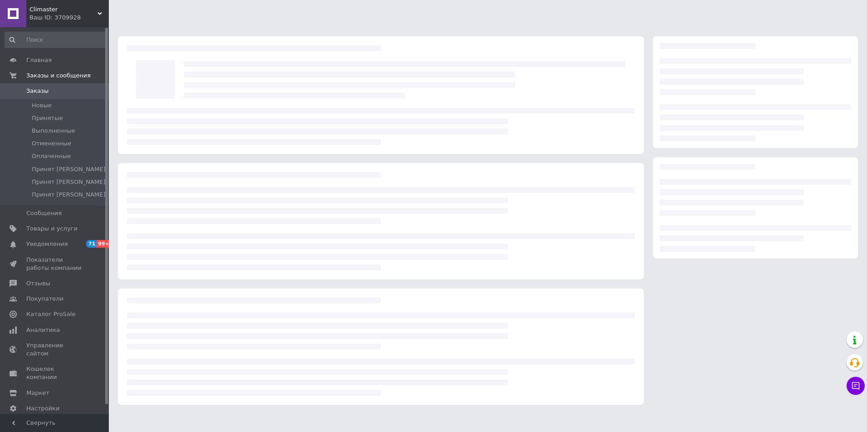 The width and height of the screenshot is (867, 432). I want to click on span: Отмененные, so click(51, 144).